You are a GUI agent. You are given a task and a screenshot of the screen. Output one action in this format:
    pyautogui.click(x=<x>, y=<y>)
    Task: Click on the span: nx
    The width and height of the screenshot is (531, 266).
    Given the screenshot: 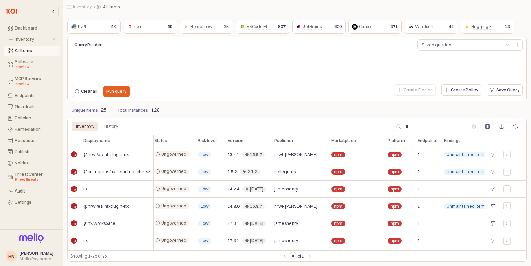 What is the action you would take?
    pyautogui.click(x=85, y=189)
    